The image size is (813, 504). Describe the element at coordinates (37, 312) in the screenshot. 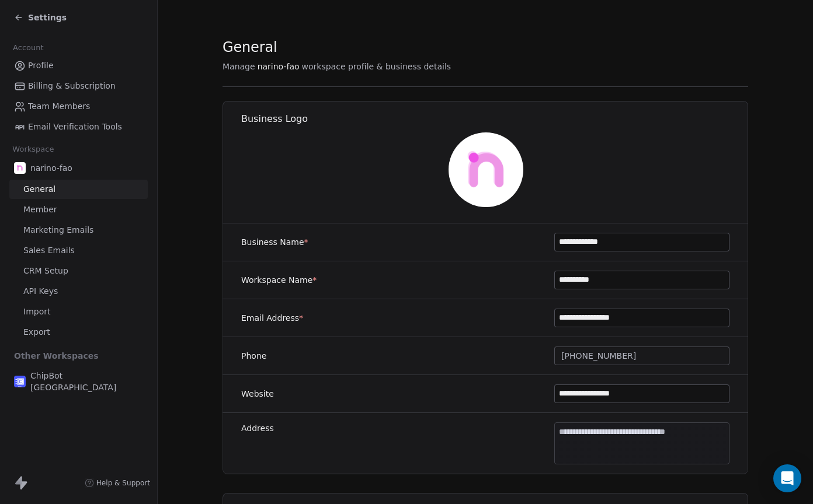

I see `span: Import` at that location.